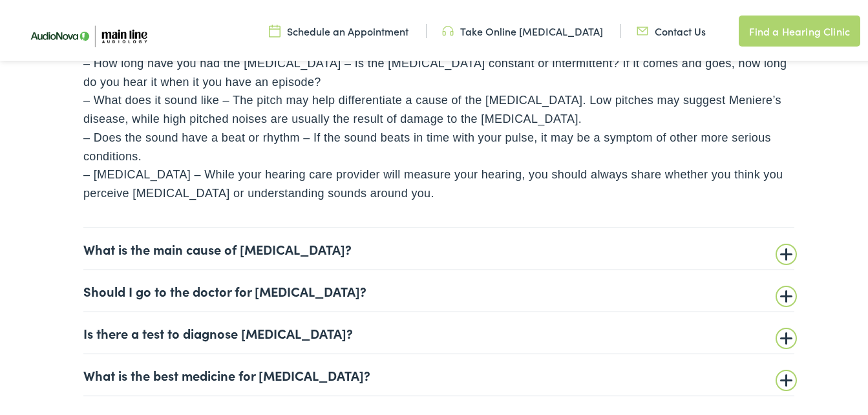 The height and width of the screenshot is (415, 868). Describe the element at coordinates (338, 28) in the screenshot. I see `a: Schedule an Appointment` at that location.